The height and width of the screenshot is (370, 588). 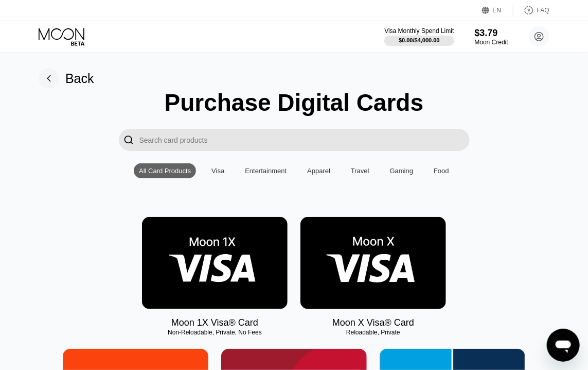 I want to click on div: Apparel, so click(x=318, y=170).